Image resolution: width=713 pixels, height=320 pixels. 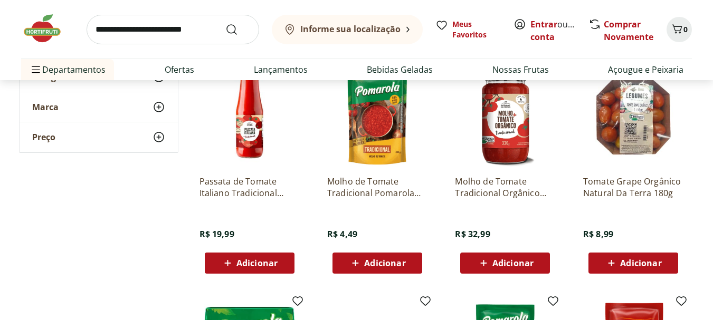 What do you see at coordinates (217, 234) in the screenshot?
I see `span: R$ 19,99` at bounding box center [217, 234].